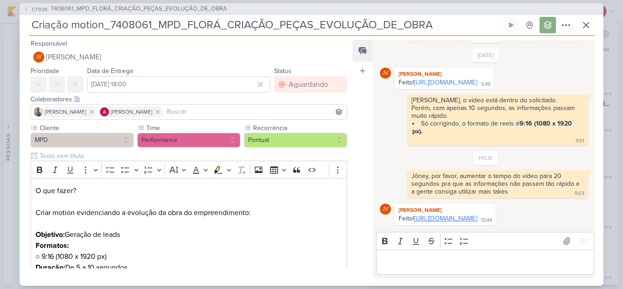 The height and width of the screenshot is (289, 623). What do you see at coordinates (50, 234) in the screenshot?
I see `strong: Objetivo:` at bounding box center [50, 234].